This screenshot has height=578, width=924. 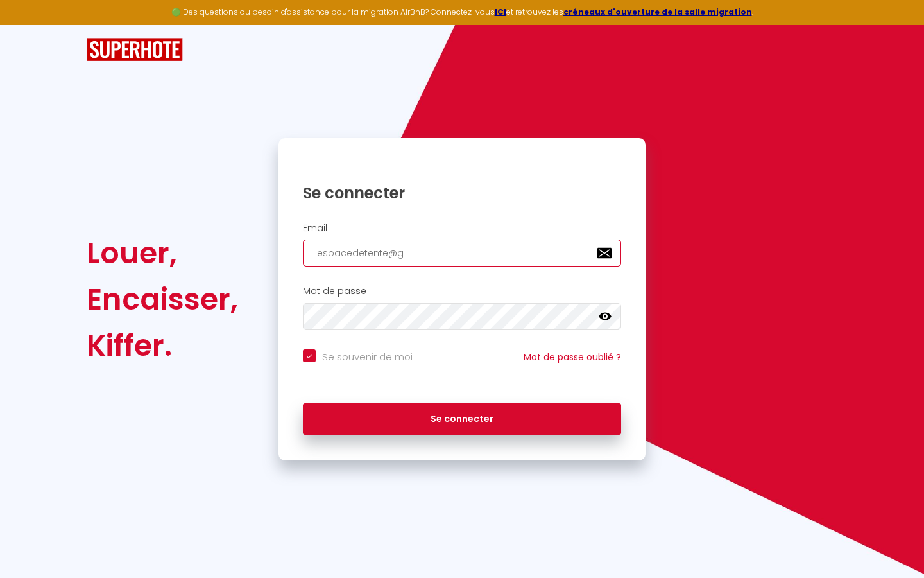 I want to click on h2: Email, so click(x=462, y=228).